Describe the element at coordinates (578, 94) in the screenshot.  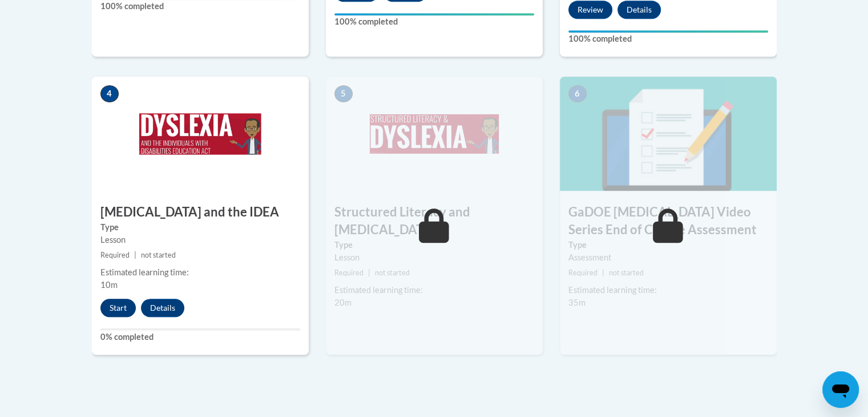
I see `span: 6` at that location.